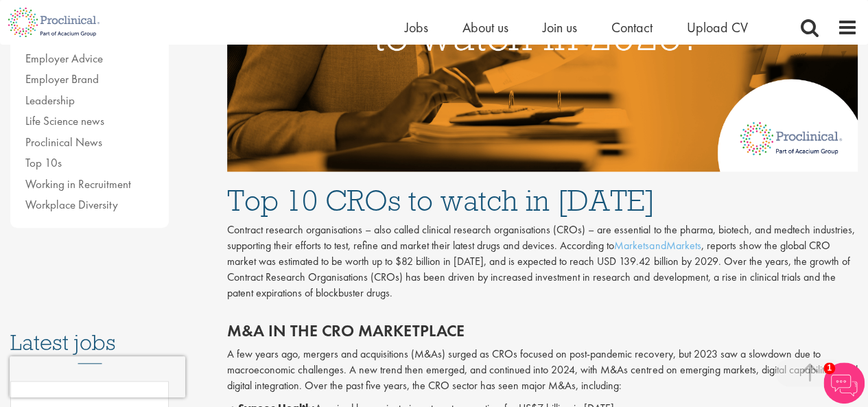 The width and height of the screenshot is (868, 407). What do you see at coordinates (829, 368) in the screenshot?
I see `span: 1` at bounding box center [829, 368].